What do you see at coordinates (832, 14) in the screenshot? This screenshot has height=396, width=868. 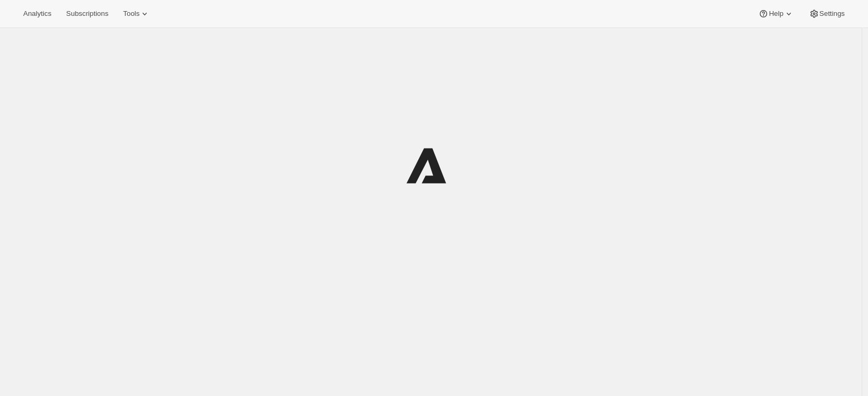 I see `span: Settings` at bounding box center [832, 14].